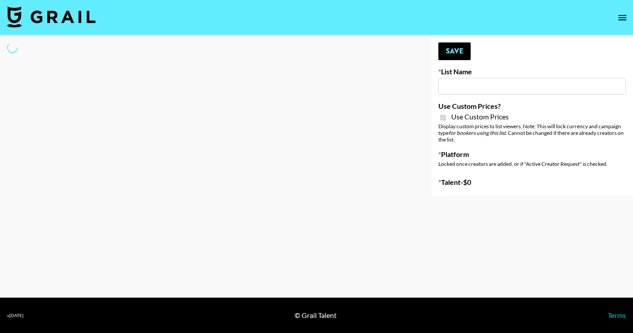 The image size is (633, 333). Describe the element at coordinates (477, 133) in the screenshot. I see `em: for bookers using this list` at that location.